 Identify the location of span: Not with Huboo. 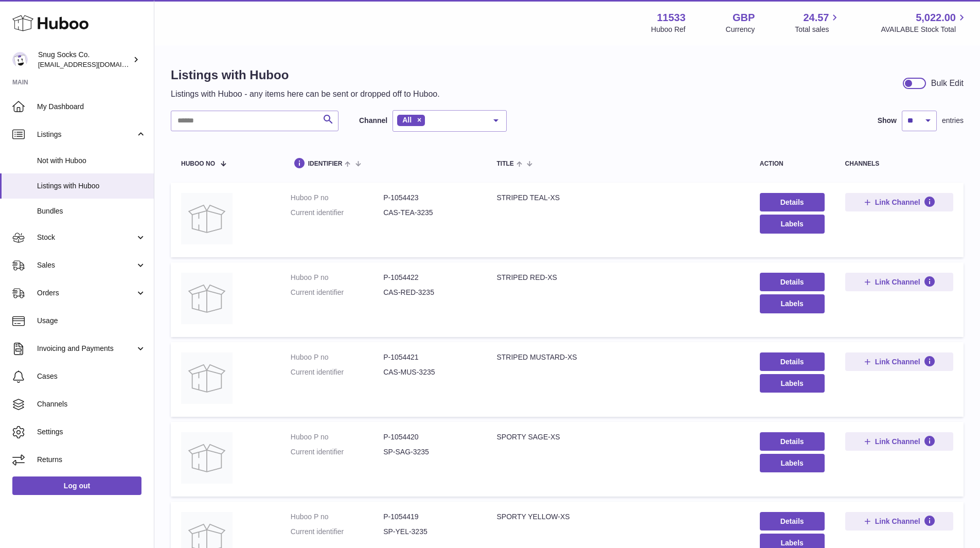
(92, 161).